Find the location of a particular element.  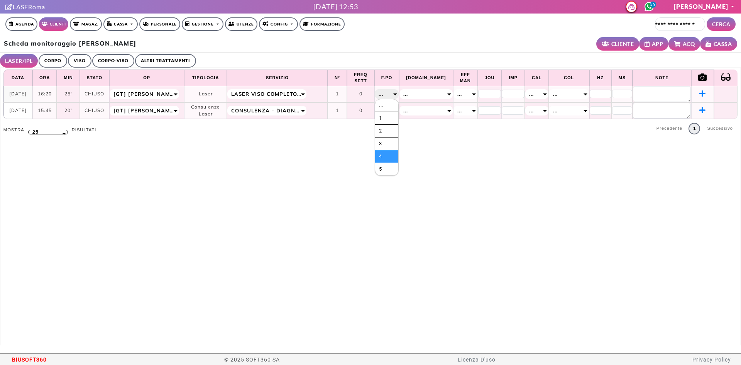

li: 3 is located at coordinates (387, 144).